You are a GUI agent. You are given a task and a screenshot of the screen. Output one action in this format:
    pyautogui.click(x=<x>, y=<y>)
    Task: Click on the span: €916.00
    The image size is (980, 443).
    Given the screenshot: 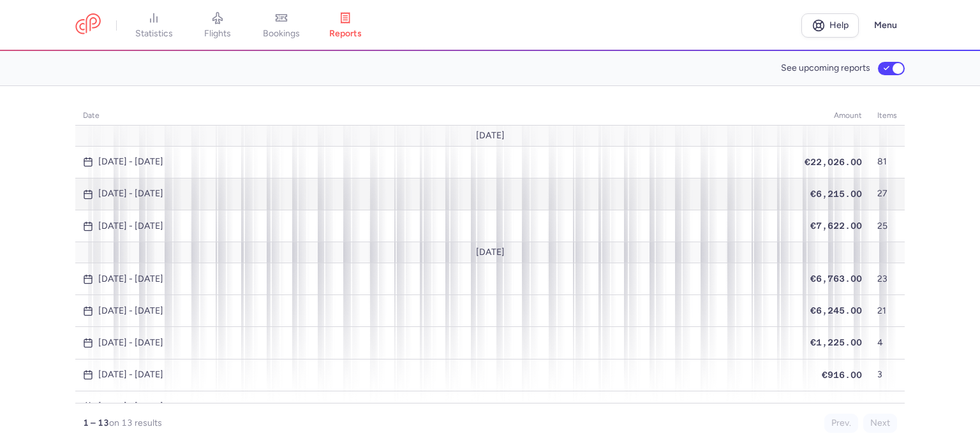 What is the action you would take?
    pyautogui.click(x=841, y=375)
    